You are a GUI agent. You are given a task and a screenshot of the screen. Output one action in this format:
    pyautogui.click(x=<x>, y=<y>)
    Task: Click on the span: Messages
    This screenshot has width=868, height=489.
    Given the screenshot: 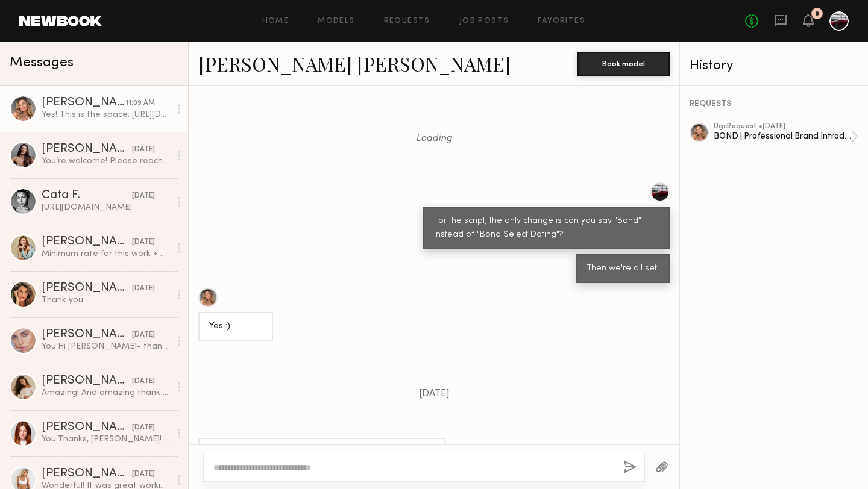 What is the action you would take?
    pyautogui.click(x=42, y=63)
    